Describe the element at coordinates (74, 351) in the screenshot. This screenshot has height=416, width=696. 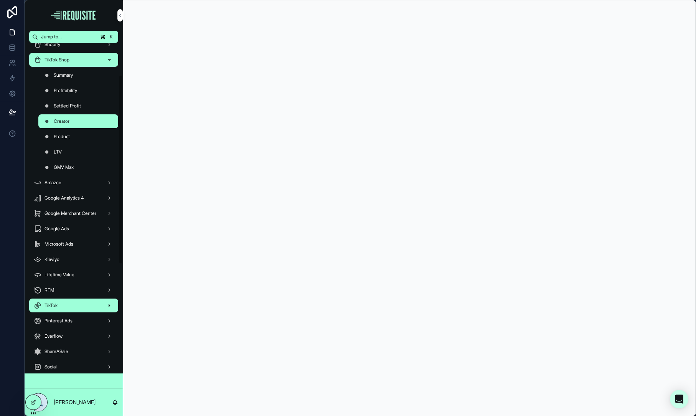
I see `a: ShareASale` at that location.